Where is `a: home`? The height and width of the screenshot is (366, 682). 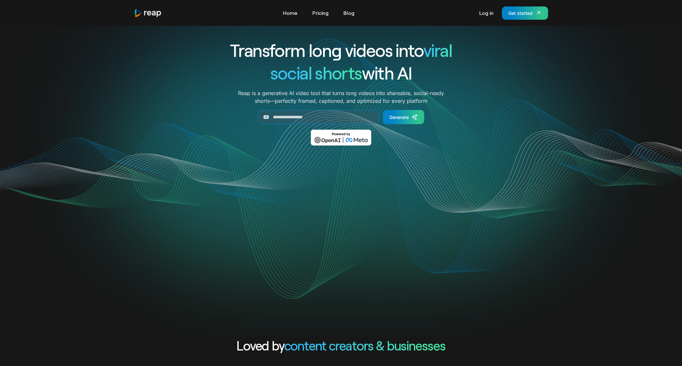 a: home is located at coordinates (148, 13).